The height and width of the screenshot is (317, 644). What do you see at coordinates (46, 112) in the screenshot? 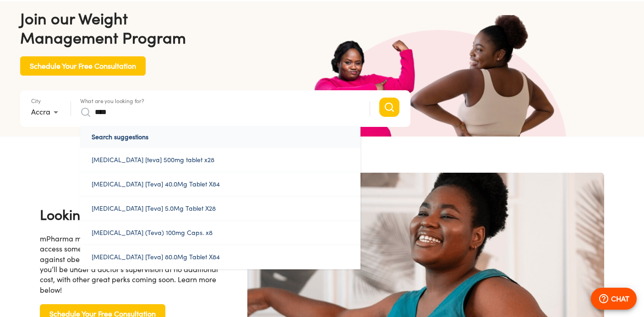
I see `div: Accra` at bounding box center [46, 112].